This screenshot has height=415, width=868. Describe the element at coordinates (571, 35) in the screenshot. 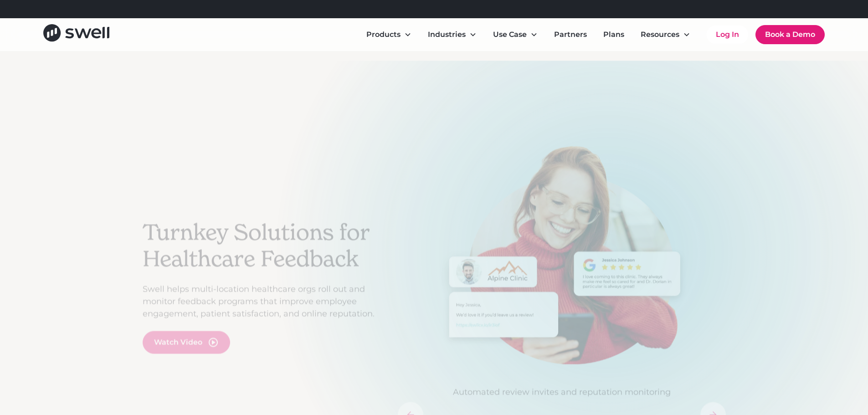

I see `a: Partners` at that location.